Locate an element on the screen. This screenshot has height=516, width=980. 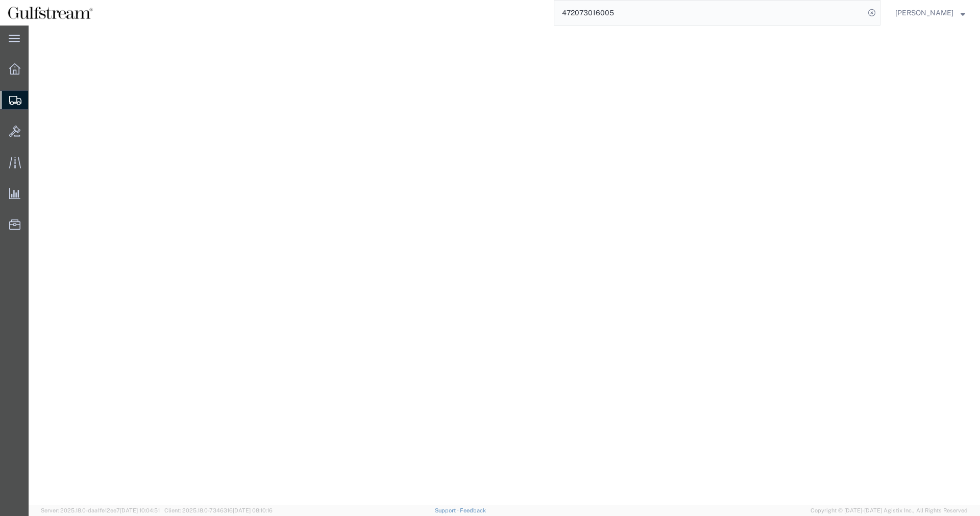
span: Client: 2025.18.0-7346316 is located at coordinates (218, 511).